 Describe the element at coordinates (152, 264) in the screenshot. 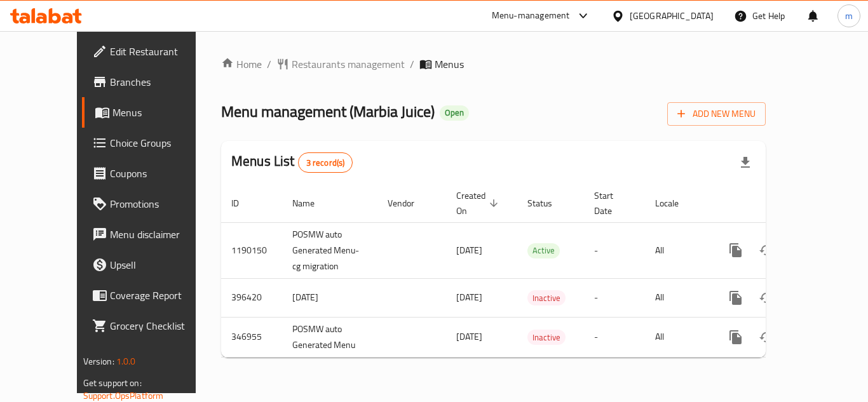

I see `a: Upsell` at that location.